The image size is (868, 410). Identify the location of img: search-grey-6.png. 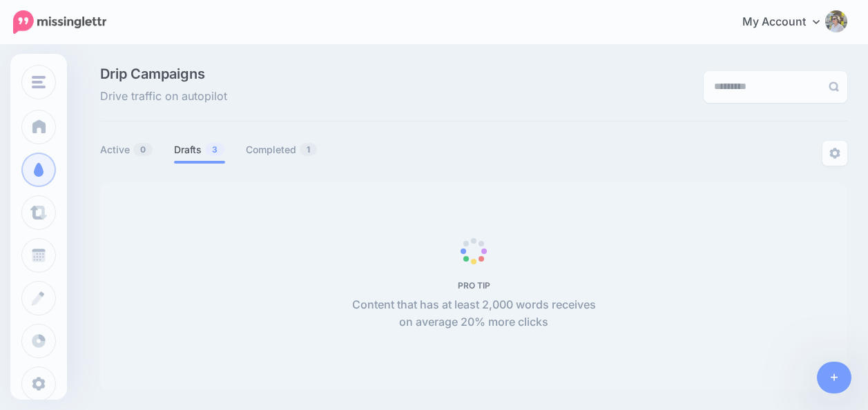
(834, 86).